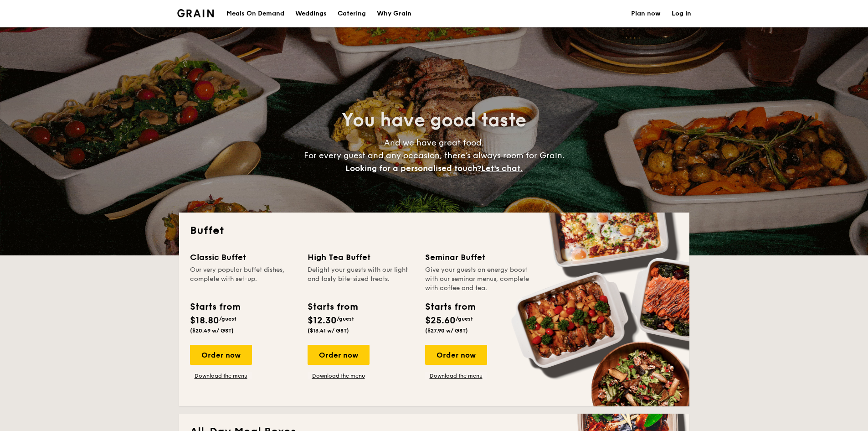  Describe the element at coordinates (434, 231) in the screenshot. I see `h2: Buffet` at that location.